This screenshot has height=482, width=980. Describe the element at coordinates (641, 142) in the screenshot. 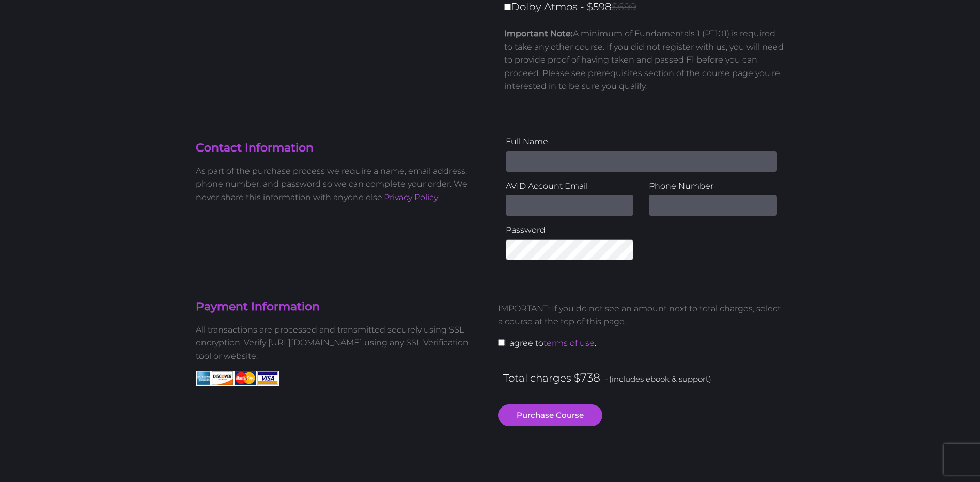

I see `label: Full Name` at that location.